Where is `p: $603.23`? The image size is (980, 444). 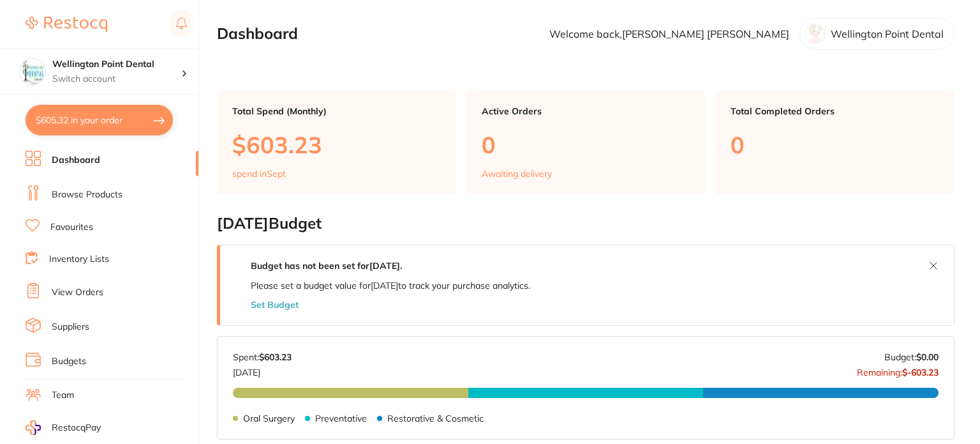
p: $603.23 is located at coordinates (336, 144).